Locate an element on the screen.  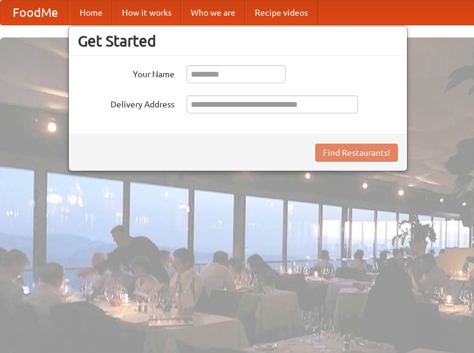
h3: Get Started is located at coordinates (238, 41).